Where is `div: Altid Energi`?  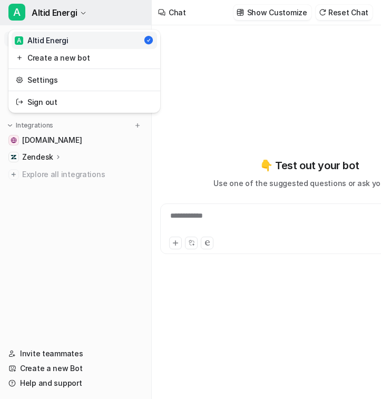 div: Altid Energi is located at coordinates (42, 40).